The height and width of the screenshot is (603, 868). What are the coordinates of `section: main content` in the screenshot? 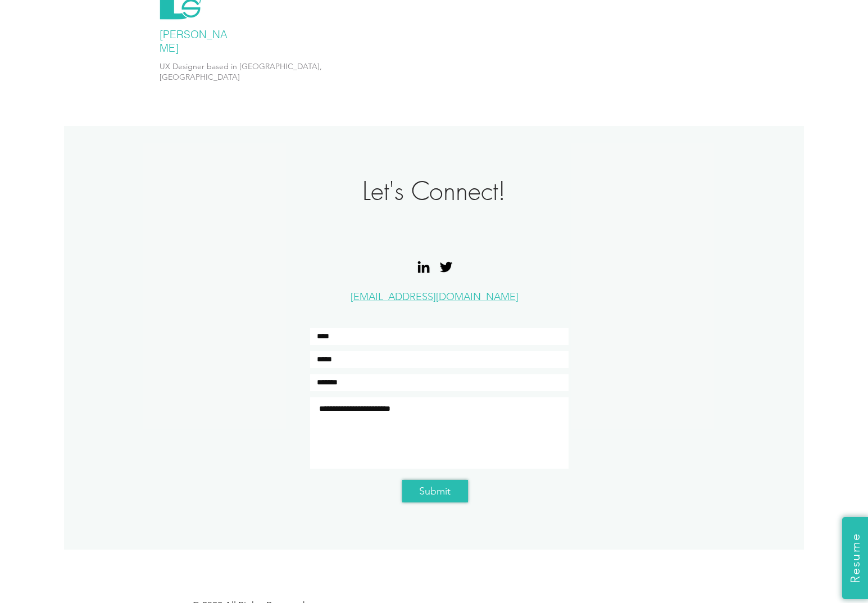 It's located at (434, 337).